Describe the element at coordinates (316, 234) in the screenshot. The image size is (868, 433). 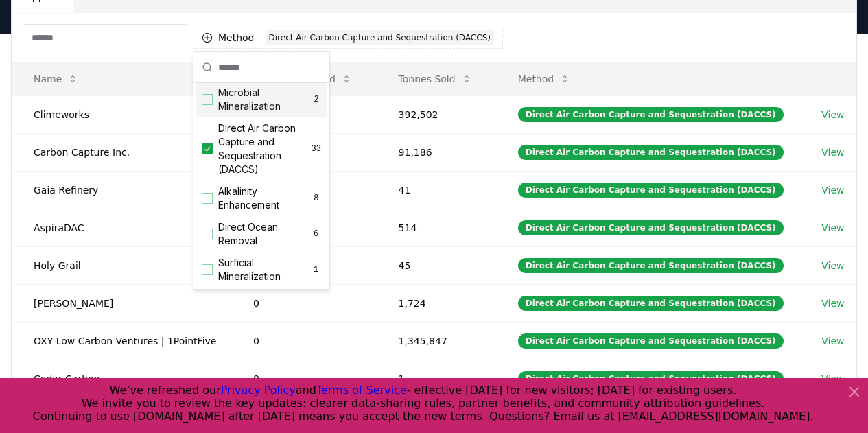
I see `span: 6` at that location.